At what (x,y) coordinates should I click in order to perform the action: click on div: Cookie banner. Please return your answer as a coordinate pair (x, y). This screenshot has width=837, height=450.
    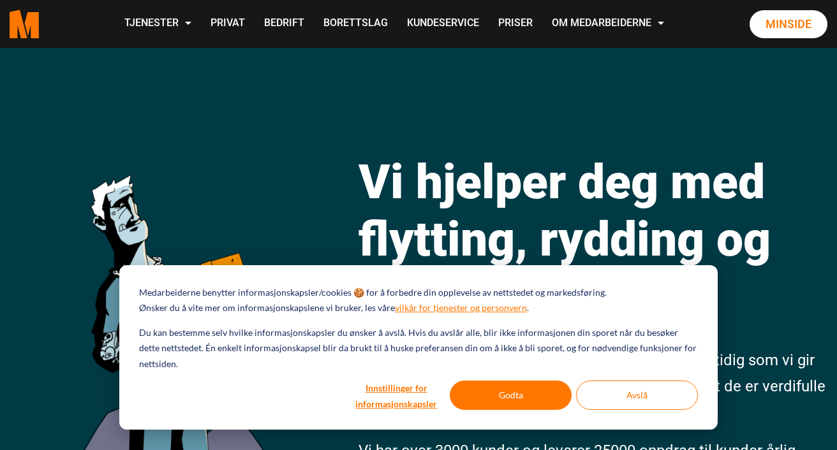
    Looking at the image, I should click on (419, 348).